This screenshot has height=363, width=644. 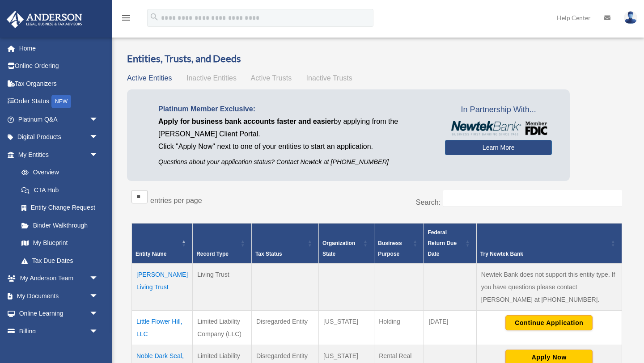 What do you see at coordinates (59, 279) in the screenshot?
I see `a: My Anderson Teamarrow_drop_down` at bounding box center [59, 279].